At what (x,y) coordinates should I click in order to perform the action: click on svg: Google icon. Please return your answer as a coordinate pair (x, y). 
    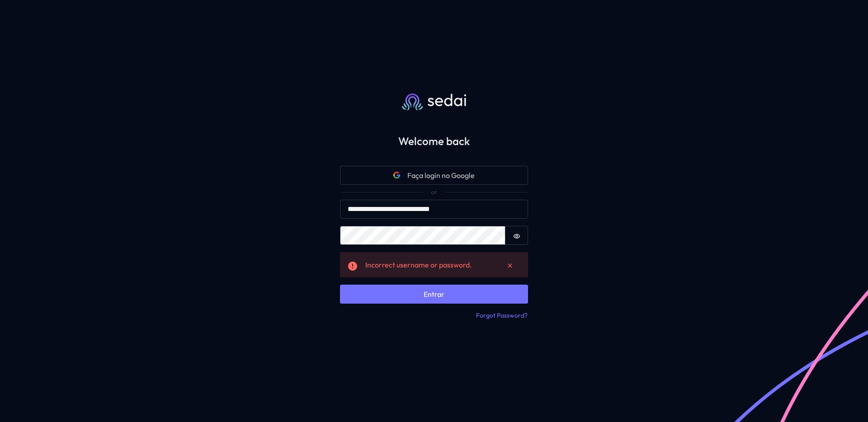
    Looking at the image, I should click on (397, 175).